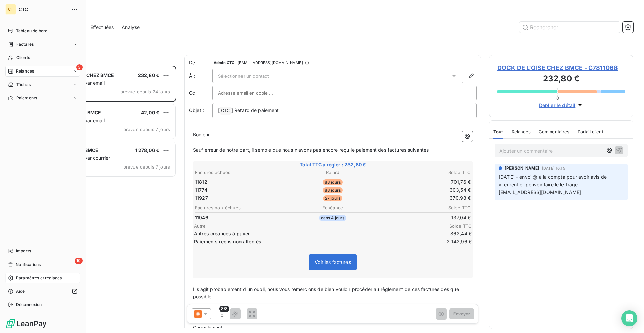  What do you see at coordinates (79, 67) in the screenshot?
I see `span: 3` at bounding box center [79, 67].